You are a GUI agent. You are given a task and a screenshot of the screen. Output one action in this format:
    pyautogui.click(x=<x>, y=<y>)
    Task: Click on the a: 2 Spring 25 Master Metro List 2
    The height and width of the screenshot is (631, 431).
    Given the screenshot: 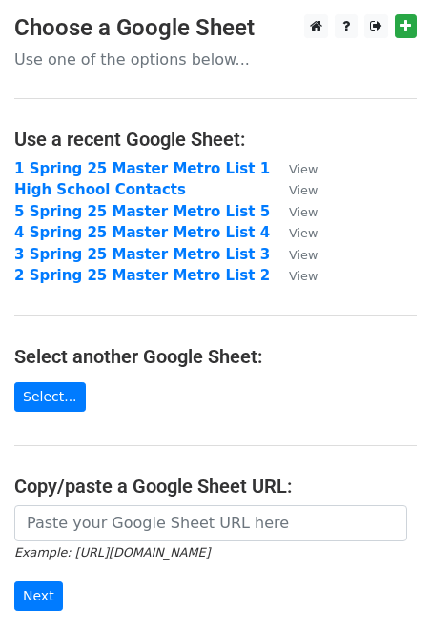 What is the action you would take?
    pyautogui.click(x=142, y=275)
    